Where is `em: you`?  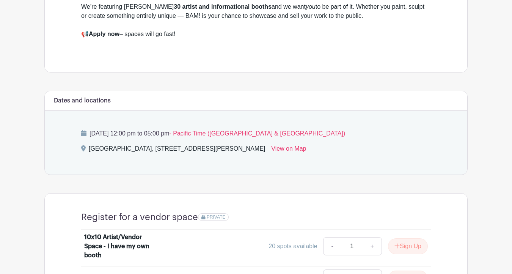
em: you is located at coordinates (311, 6).